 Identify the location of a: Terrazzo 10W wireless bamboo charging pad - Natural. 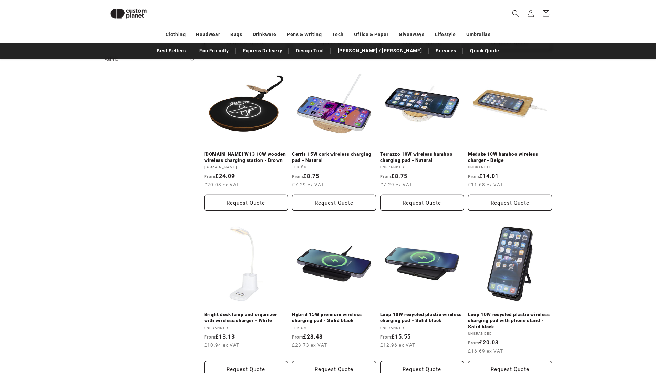
(422, 157).